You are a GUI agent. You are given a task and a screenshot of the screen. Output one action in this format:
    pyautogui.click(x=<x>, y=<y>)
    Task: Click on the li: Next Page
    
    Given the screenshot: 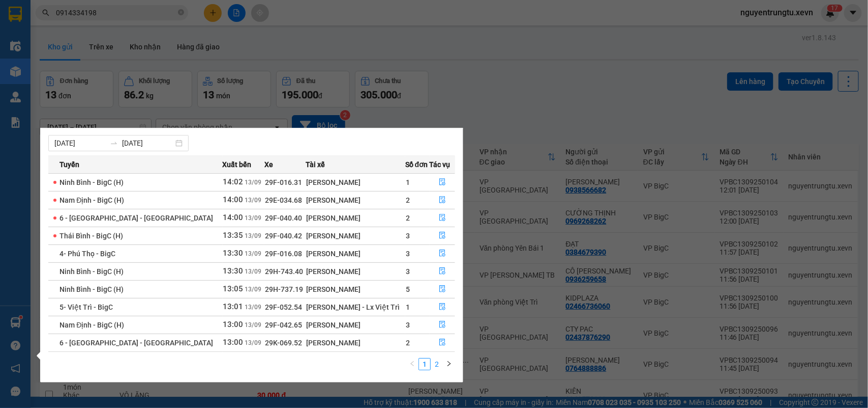 What is the action you would take?
    pyautogui.click(x=449, y=364)
    